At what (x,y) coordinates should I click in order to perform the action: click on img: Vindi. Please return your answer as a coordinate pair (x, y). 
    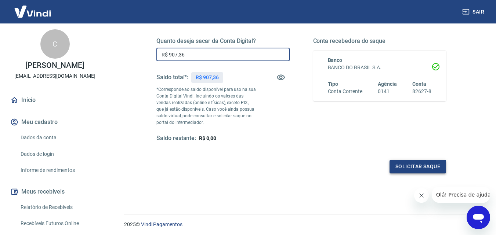
    Looking at the image, I should click on (33, 11).